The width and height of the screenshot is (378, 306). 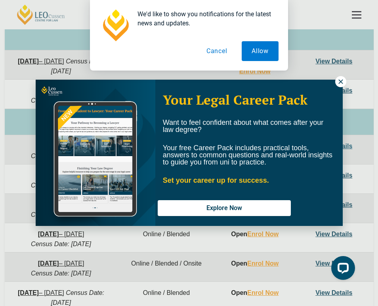 What do you see at coordinates (341, 82) in the screenshot?
I see `button: Close` at bounding box center [341, 82].